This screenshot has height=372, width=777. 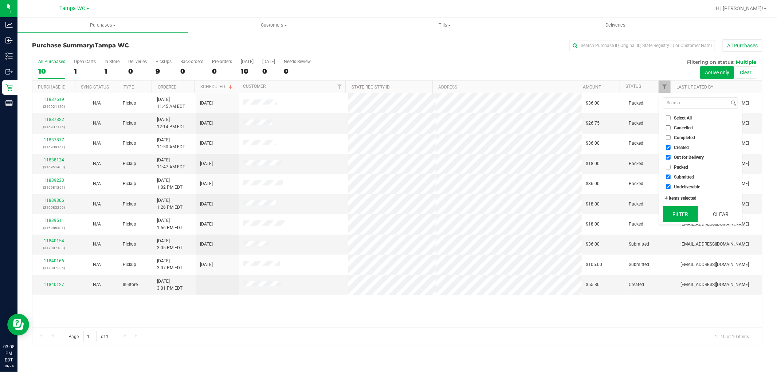 What do you see at coordinates (95, 87) in the screenshot?
I see `a: Sync Status` at bounding box center [95, 87].